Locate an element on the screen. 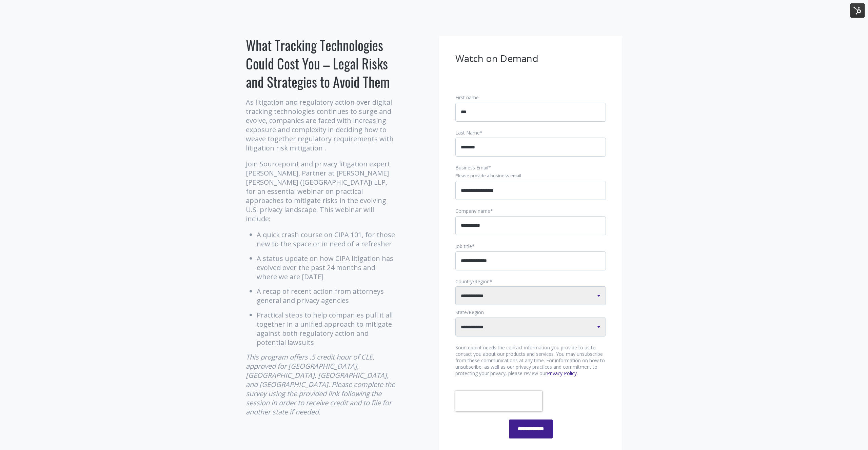  span: Country/Region is located at coordinates (472, 282).